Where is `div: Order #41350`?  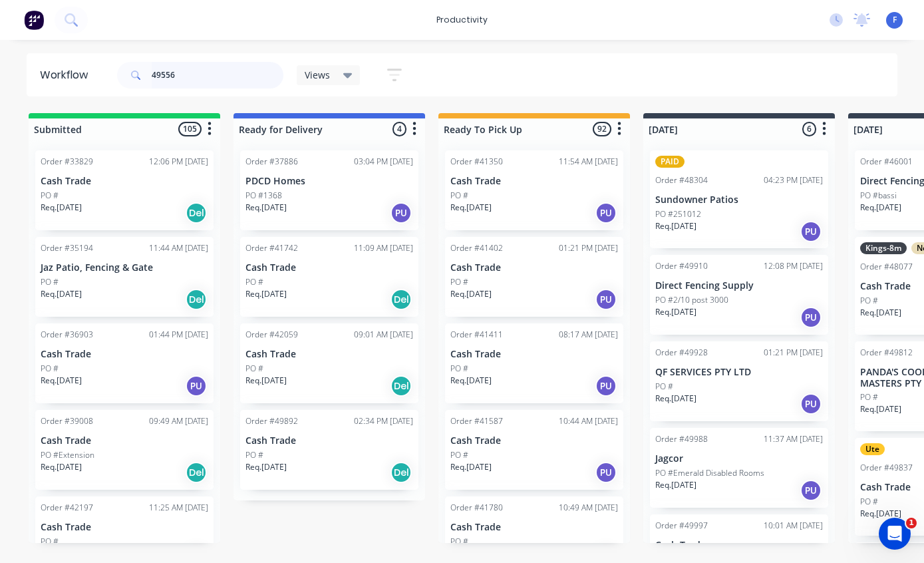
div: Order #41350 is located at coordinates (476, 162).